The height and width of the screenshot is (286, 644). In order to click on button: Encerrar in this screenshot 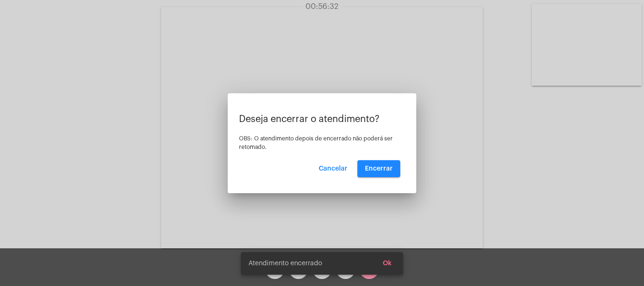, I will do `click(379, 169)`.